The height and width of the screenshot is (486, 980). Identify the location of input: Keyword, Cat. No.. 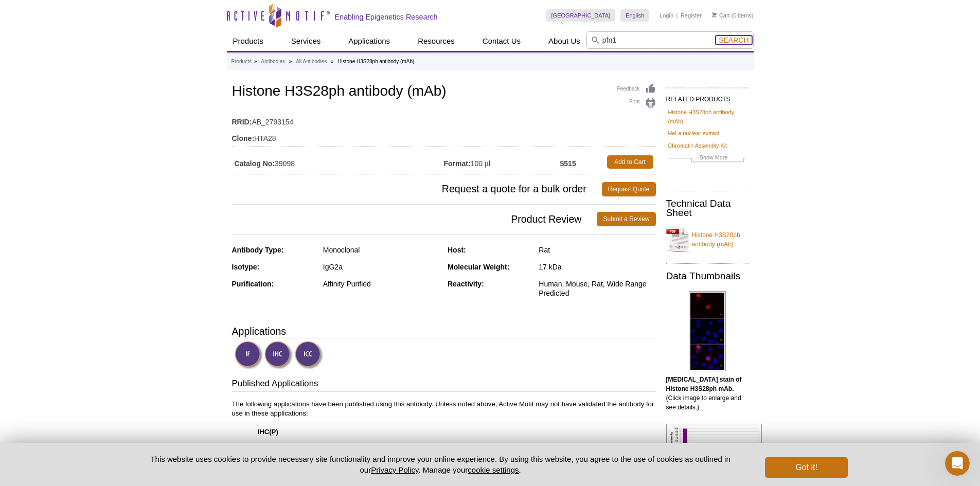
(670, 40).